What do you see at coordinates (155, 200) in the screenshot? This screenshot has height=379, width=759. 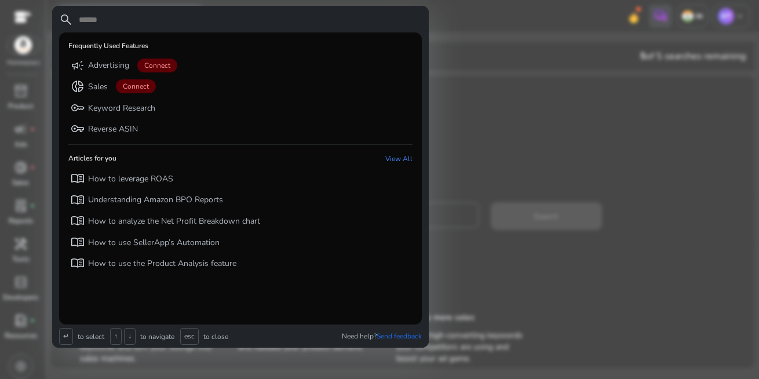 I see `p: Understanding Amazon BPO Reports` at bounding box center [155, 200].